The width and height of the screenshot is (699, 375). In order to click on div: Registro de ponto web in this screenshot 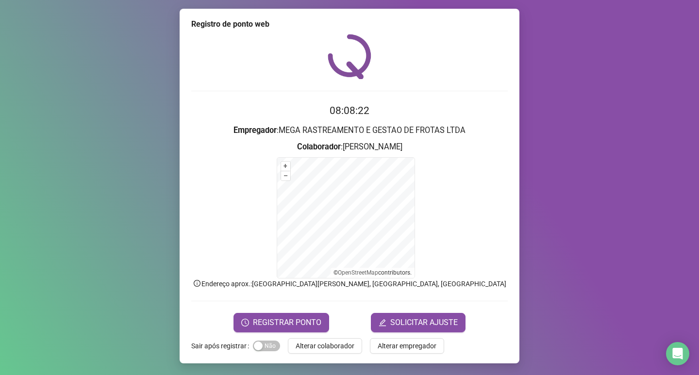, I will do `click(349, 24)`.